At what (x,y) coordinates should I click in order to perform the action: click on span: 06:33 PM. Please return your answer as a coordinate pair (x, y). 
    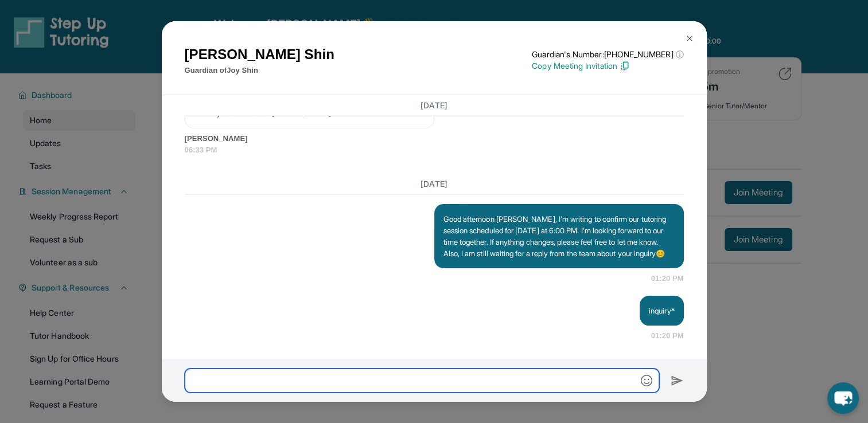
    Looking at the image, I should click on (434, 150).